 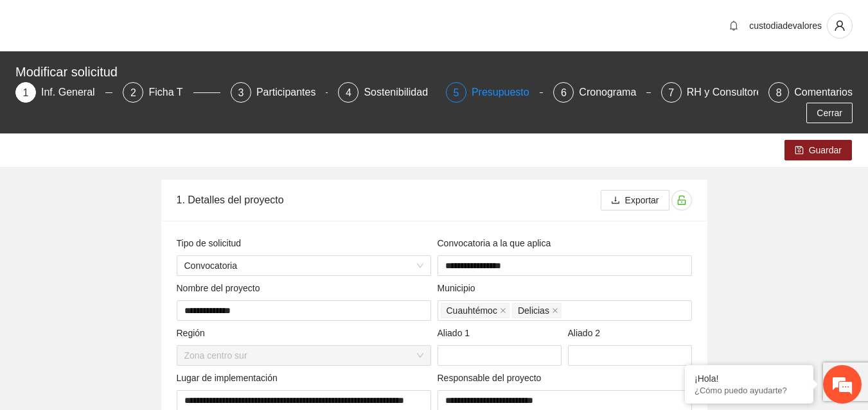 I want to click on div: Cronograma, so click(x=613, y=93).